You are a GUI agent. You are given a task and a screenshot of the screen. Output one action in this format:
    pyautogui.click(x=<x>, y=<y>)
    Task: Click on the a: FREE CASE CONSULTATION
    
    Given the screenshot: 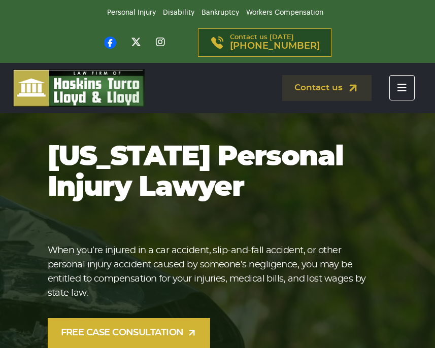 What is the action you would take?
    pyautogui.click(x=129, y=333)
    